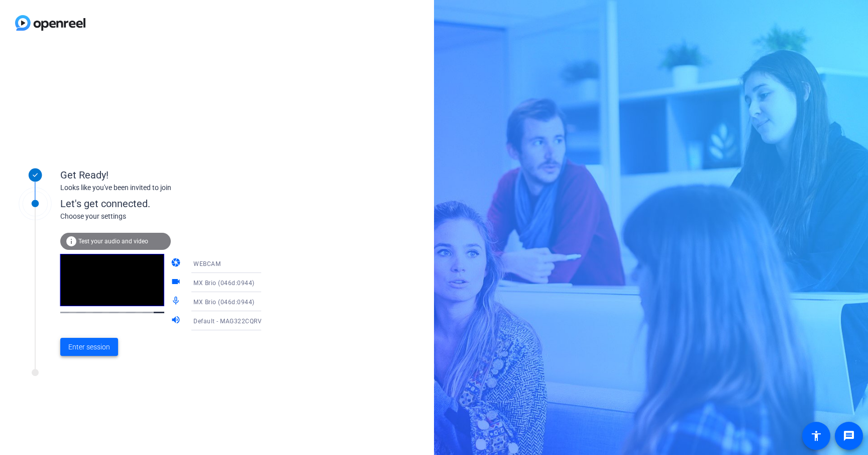  I want to click on span: Enter session, so click(89, 347).